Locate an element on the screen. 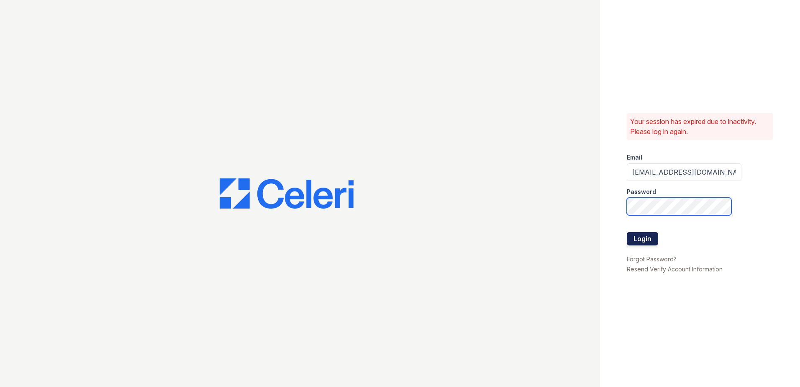 The width and height of the screenshot is (800, 387). p: Your session has expired due to inactivity. Please log in again. is located at coordinates (700, 126).